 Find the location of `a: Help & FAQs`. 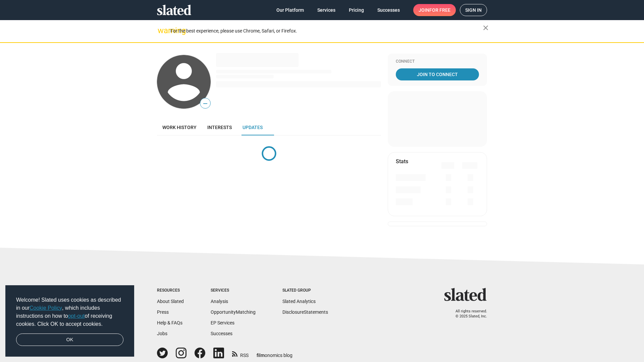

a: Help & FAQs is located at coordinates (170, 323).